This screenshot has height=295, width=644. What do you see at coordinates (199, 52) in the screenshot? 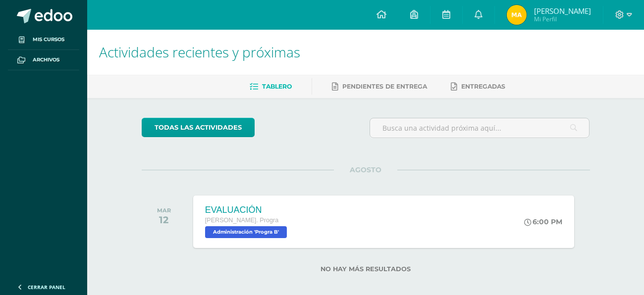
I see `span: Actividades recientes y próximas` at bounding box center [199, 52].